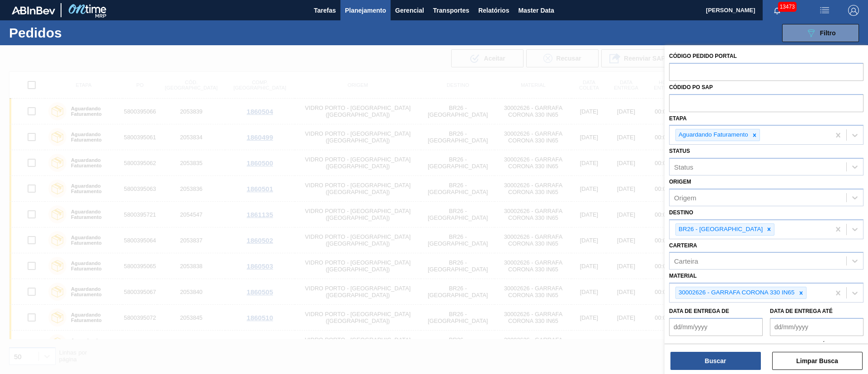 The width and height of the screenshot is (868, 374). Describe the element at coordinates (680, 182) in the screenshot. I see `label: Origem` at that location.